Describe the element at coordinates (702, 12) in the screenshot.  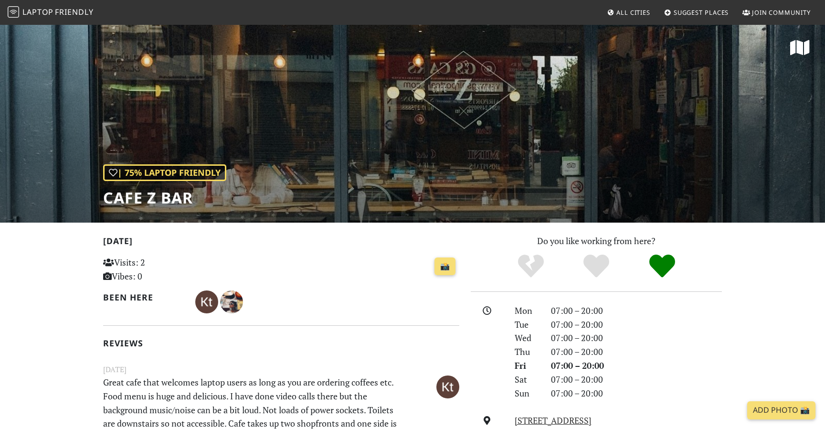
I see `span: Suggest Places` at that location.